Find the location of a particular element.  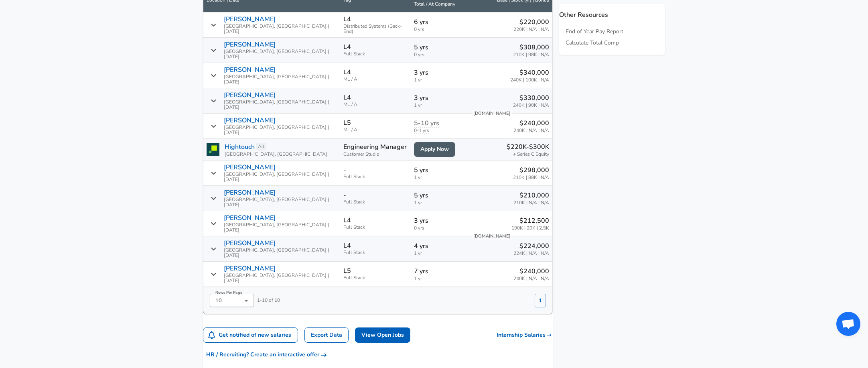

div: 10 is located at coordinates (232, 300).